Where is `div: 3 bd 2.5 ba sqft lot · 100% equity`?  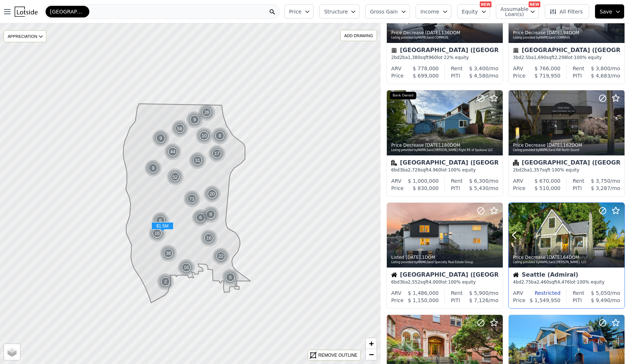 div: 3 bd 2.5 ba sqft lot · 100% equity is located at coordinates (567, 58).